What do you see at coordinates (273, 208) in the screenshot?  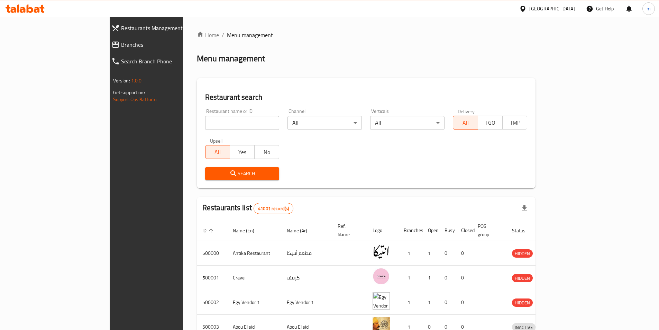 I see `span: 41001 record(s)` at bounding box center [273, 208].